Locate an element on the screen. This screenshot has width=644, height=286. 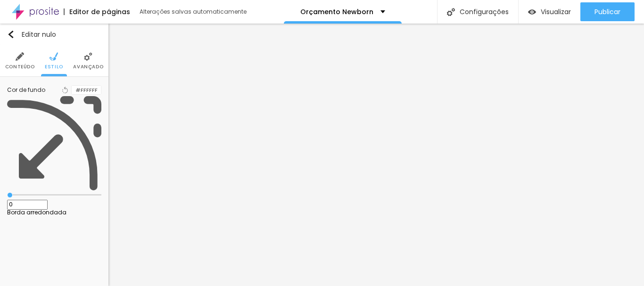
font: Publicar is located at coordinates (607, 12).